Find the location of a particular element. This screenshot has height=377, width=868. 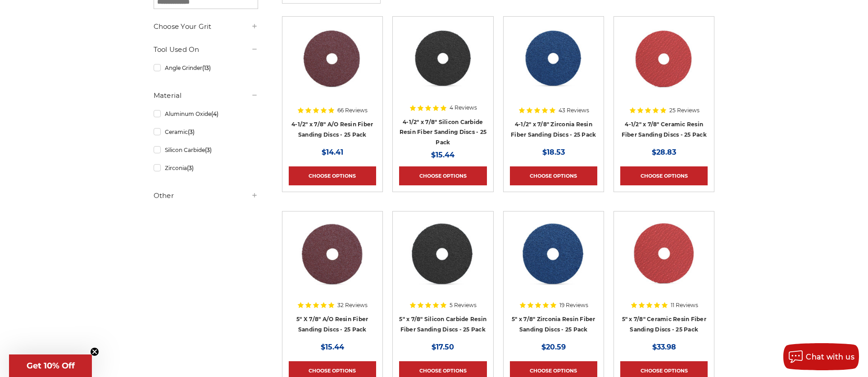

a: 4.5 Inch Silicon Carbide Resin Fiber Discs is located at coordinates (443, 67).